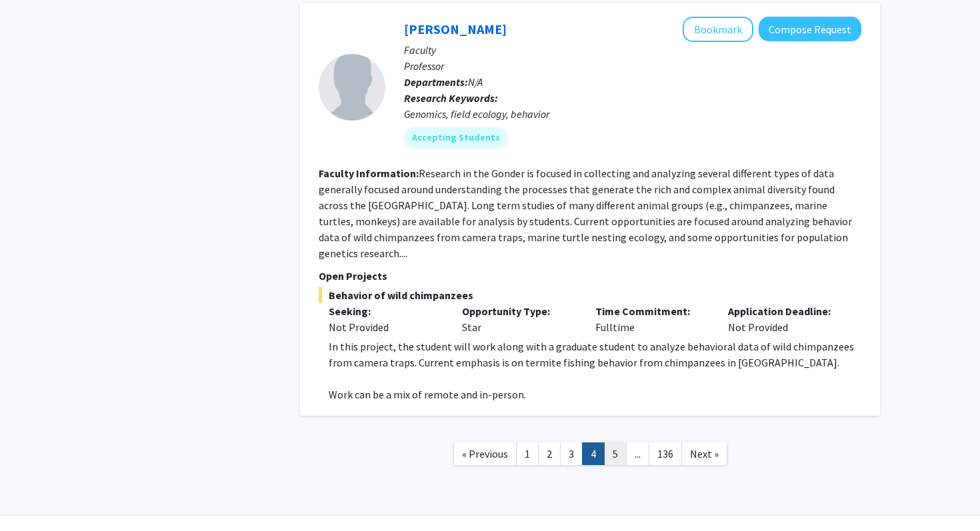 Image resolution: width=980 pixels, height=531 pixels. I want to click on div: Fulltime, so click(652, 320).